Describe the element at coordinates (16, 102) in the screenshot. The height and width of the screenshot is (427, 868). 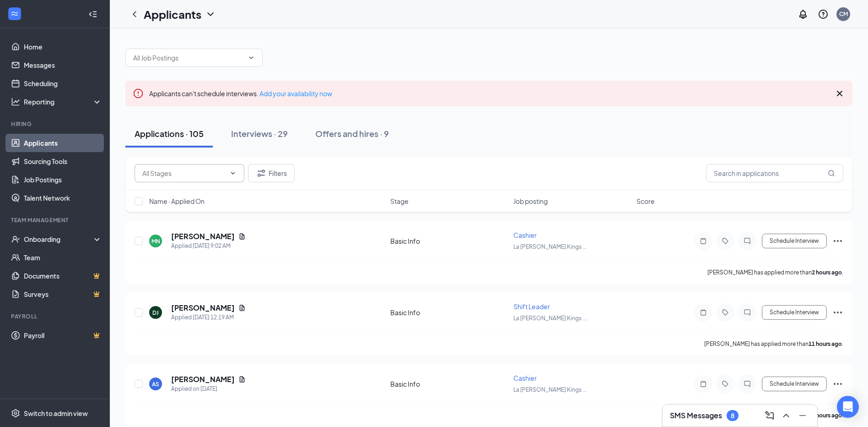
I see `svg: Analysis` at that location.